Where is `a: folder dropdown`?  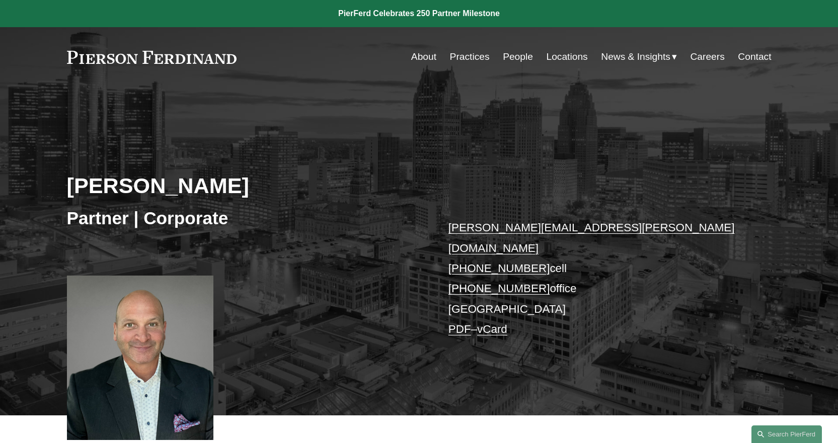
a: folder dropdown is located at coordinates (639, 57).